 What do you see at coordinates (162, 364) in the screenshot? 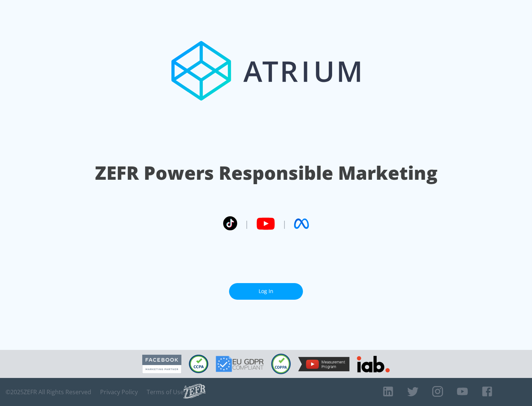
I see `img: Facebook Marketing Partner` at bounding box center [162, 364].